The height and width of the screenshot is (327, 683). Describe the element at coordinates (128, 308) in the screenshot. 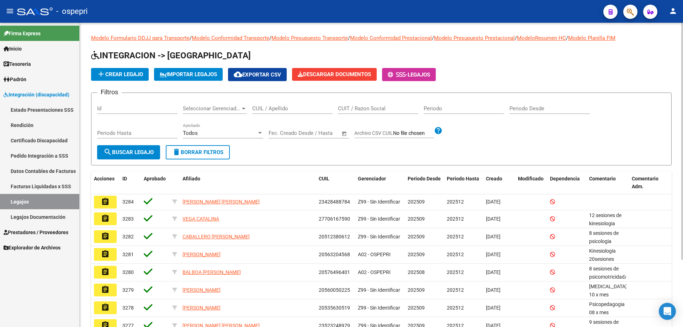

I see `span: 3278` at that location.